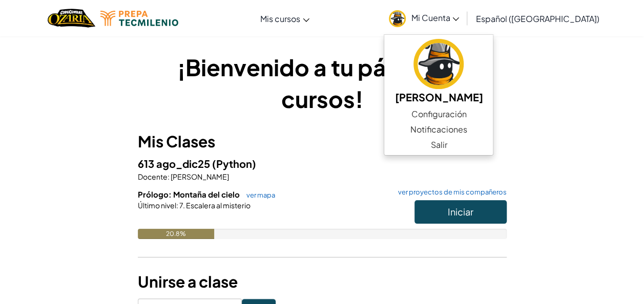 The width and height of the screenshot is (644, 304). What do you see at coordinates (189, 194) in the screenshot?
I see `span: Prólogo: Montaña del cielo` at bounding box center [189, 194].